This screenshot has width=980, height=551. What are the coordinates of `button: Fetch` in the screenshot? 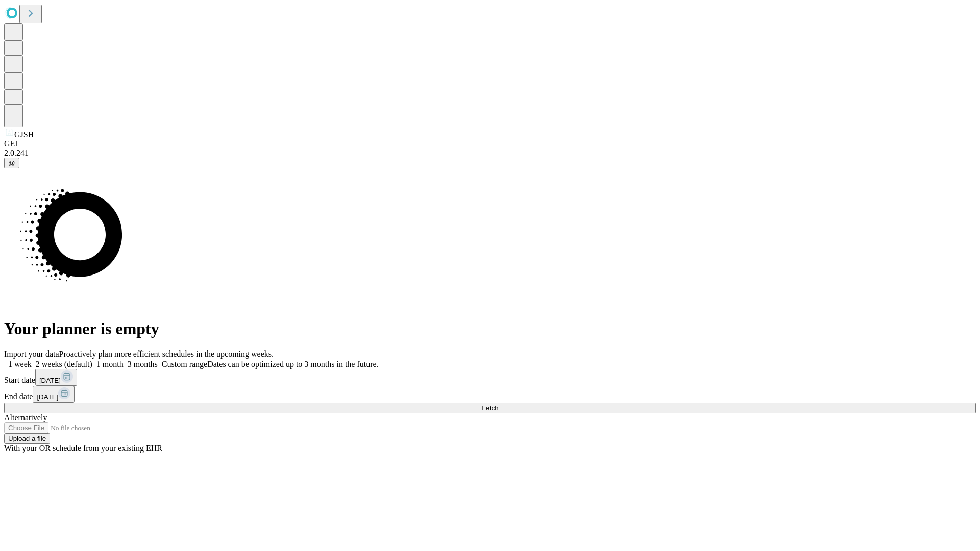 It's located at (490, 408).